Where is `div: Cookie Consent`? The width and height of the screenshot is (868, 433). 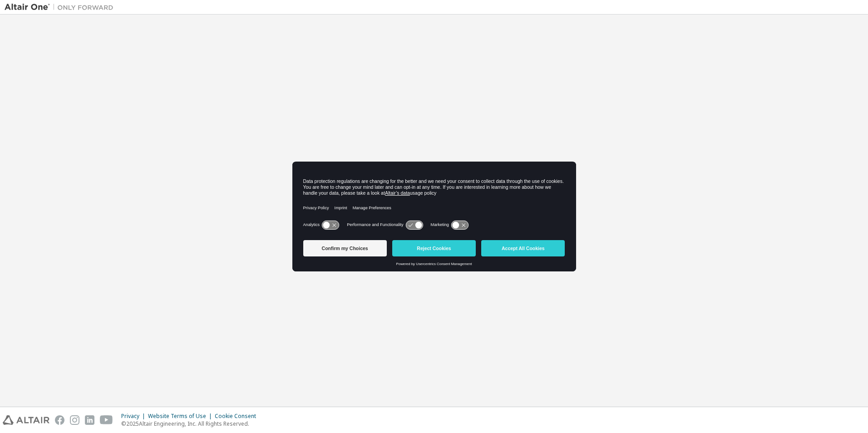 div: Cookie Consent is located at coordinates (238, 416).